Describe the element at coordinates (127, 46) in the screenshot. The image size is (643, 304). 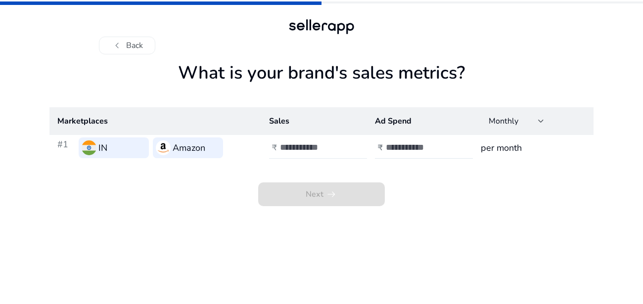
I see `button: chevron_leftBack` at that location.